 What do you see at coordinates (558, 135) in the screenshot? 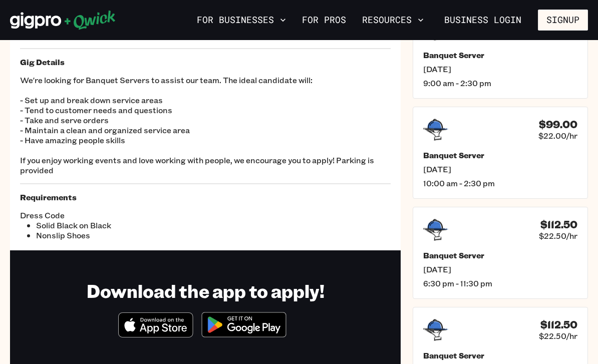
I see `span: $22.00/hr` at bounding box center [558, 135].